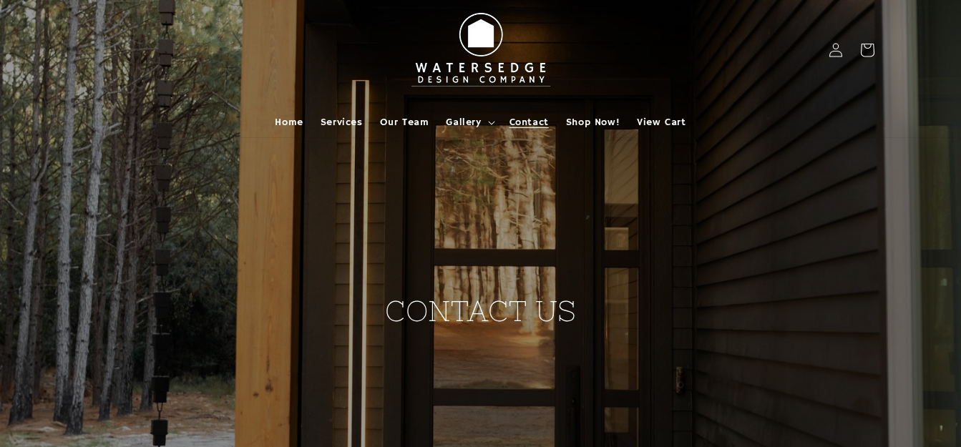 Image resolution: width=961 pixels, height=447 pixels. What do you see at coordinates (481, 258) in the screenshot?
I see `h2: CONTACT US` at bounding box center [481, 258].